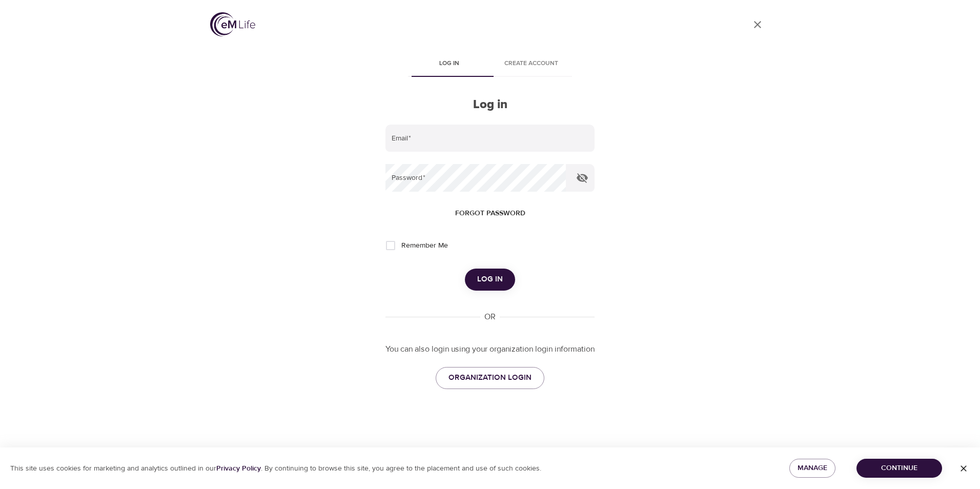 This screenshot has height=489, width=980. I want to click on span: Create account, so click(531, 63).